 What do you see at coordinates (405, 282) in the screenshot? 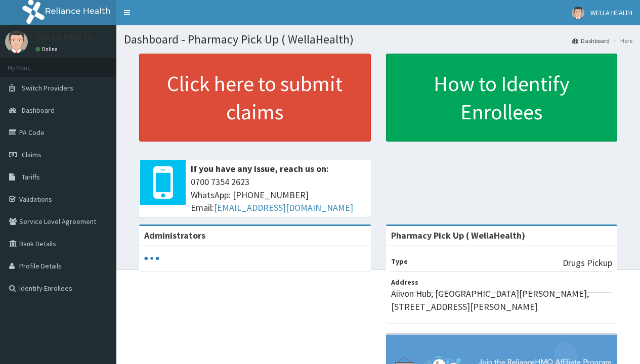
I see `b: Address` at bounding box center [405, 282].